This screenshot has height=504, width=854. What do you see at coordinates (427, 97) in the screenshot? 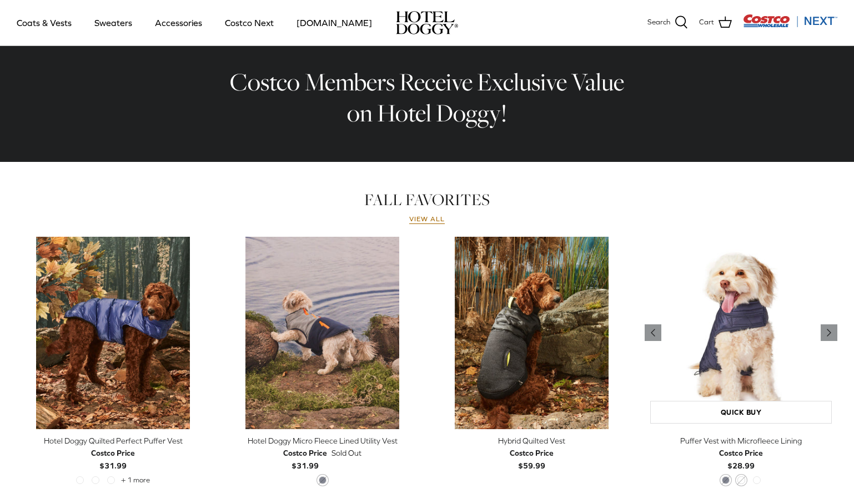
I see `h2: Costco Members Receive Exclusive Value on Hotel Doggy!` at bounding box center [427, 97].